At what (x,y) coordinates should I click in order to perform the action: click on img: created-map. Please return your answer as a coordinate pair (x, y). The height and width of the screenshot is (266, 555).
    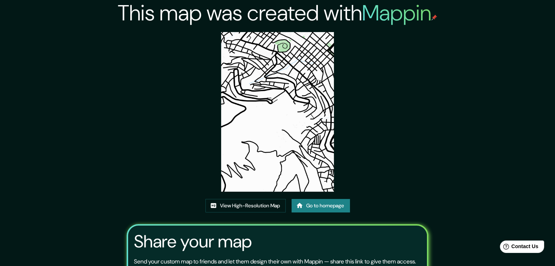
    Looking at the image, I should click on (277, 112).